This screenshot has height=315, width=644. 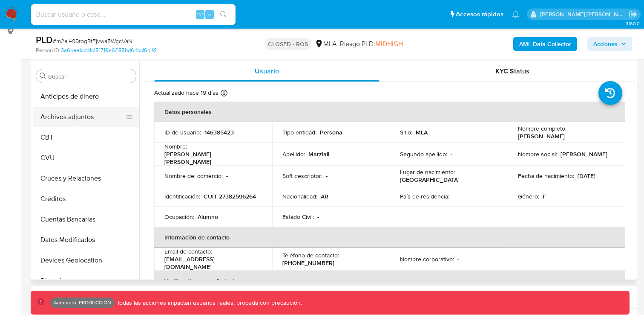 I want to click on p: CUIT 27382596264, so click(x=230, y=196).